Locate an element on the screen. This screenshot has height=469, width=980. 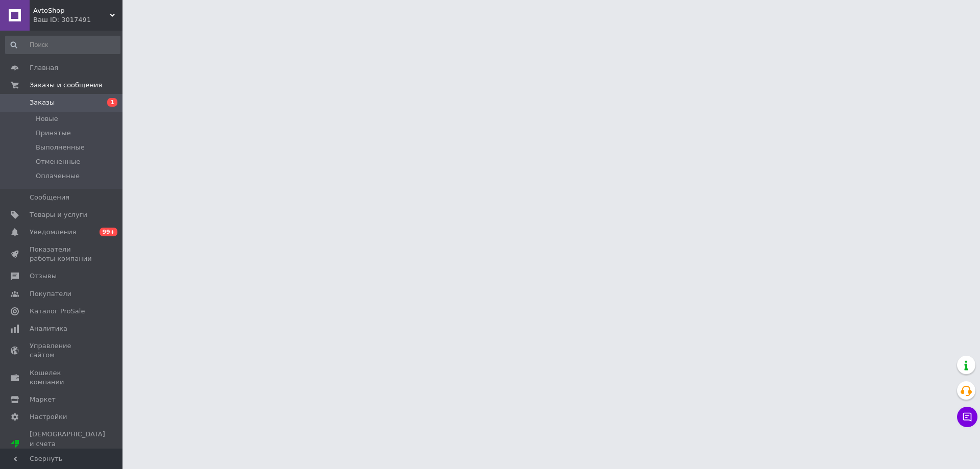
span: Кошелек компании is located at coordinates (62, 378).